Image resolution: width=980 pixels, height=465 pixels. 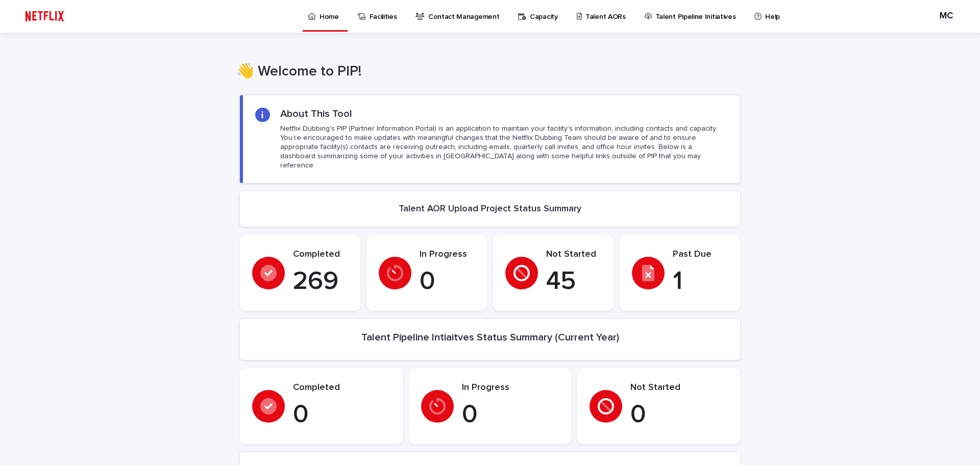 What do you see at coordinates (574, 281) in the screenshot?
I see `p: 45` at bounding box center [574, 281].